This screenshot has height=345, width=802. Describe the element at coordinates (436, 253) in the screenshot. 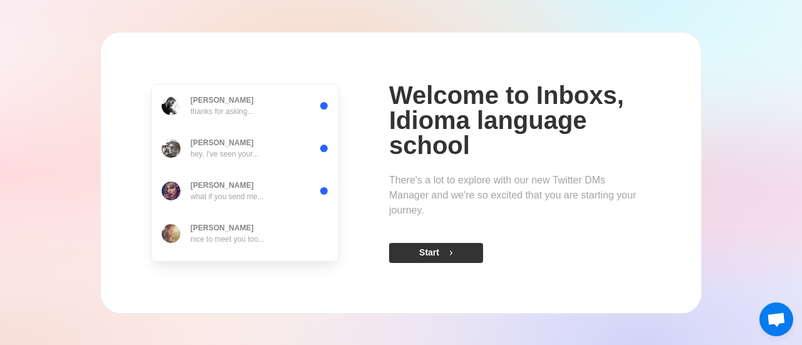

I see `button: Start` at that location.